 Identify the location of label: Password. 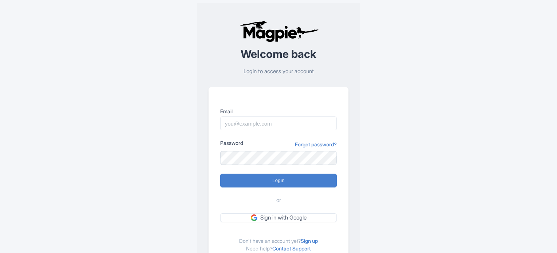
(231, 143).